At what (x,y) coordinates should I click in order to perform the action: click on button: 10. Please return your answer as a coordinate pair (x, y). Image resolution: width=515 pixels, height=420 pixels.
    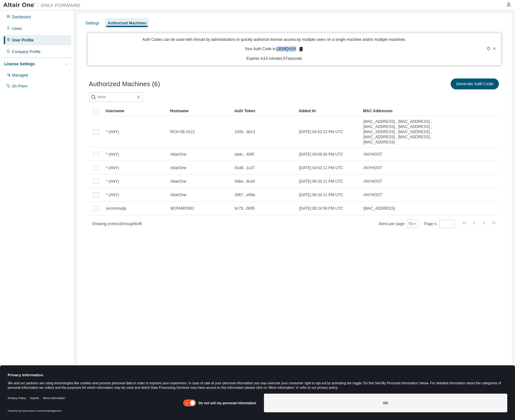
    Looking at the image, I should click on (412, 224).